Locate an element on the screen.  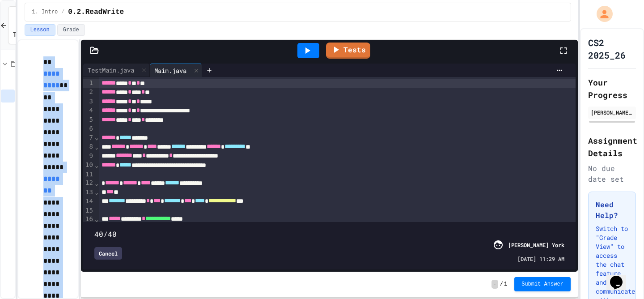
div: Cancel is located at coordinates (109, 254).